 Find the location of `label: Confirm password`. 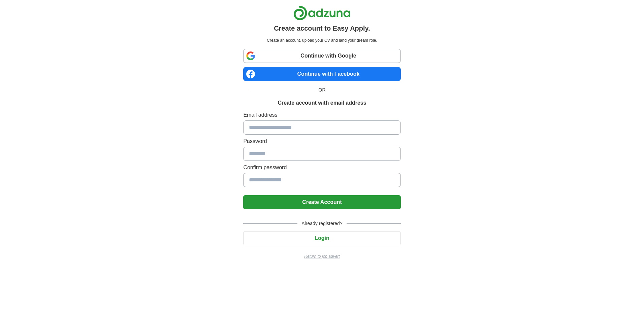

label: Confirm password is located at coordinates (322, 168).